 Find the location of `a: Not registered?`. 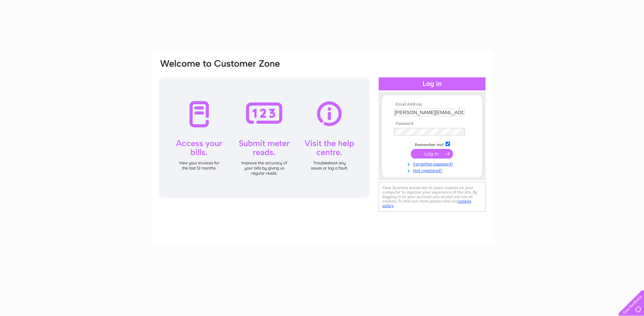

a: Not registered? is located at coordinates (433, 170).